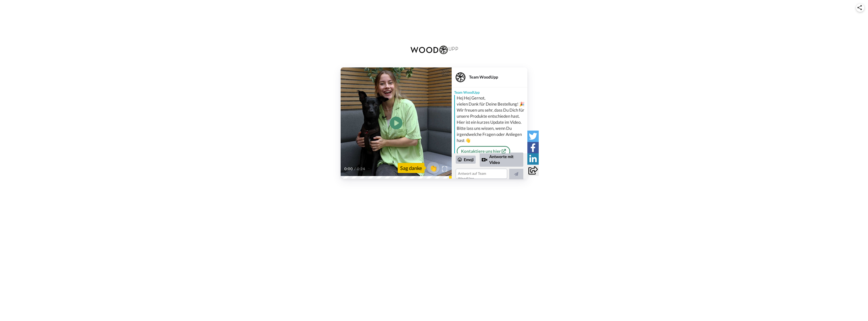  What do you see at coordinates (491, 119) in the screenshot?
I see `div: Hej Hej Gernot, vielen Dank für Deine Bestellung! 🎉 Wir freuen uns sehr, dass Du Dich für unsere ...` at bounding box center [491, 119].